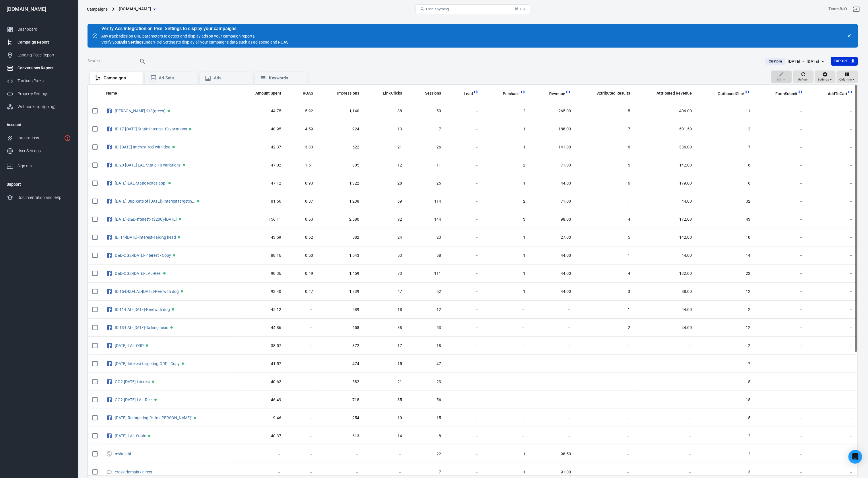 The width and height of the screenshot is (868, 478). Describe the element at coordinates (341, 237) in the screenshot. I see `span: 582` at that location.